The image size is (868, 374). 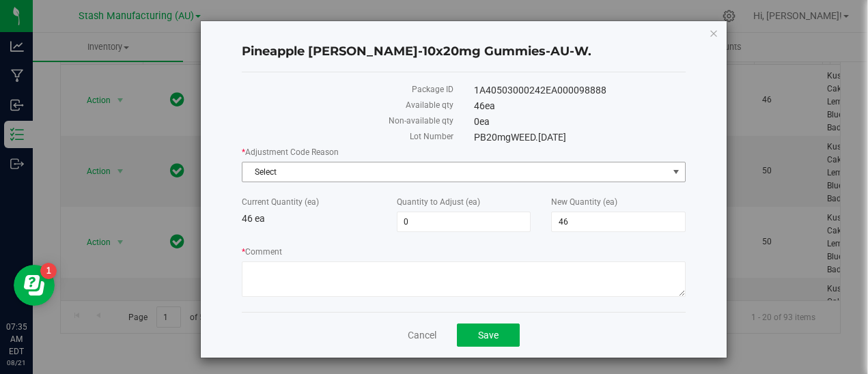 What do you see at coordinates (618, 222) in the screenshot?
I see `input: 46` at bounding box center [618, 222].